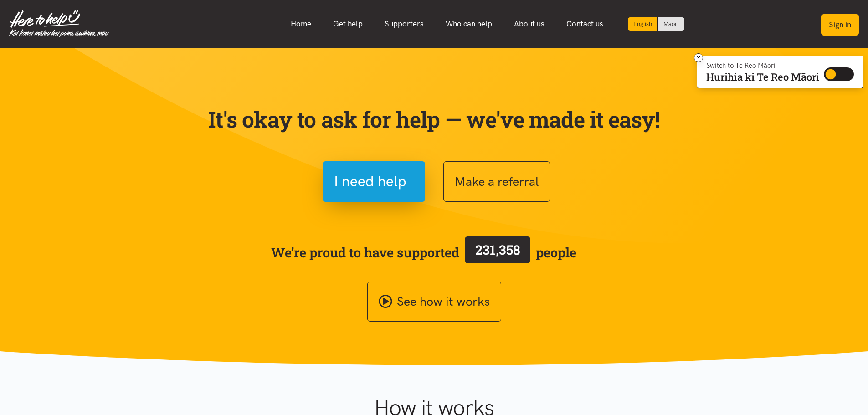  What do you see at coordinates (348, 24) in the screenshot?
I see `a: Get help` at bounding box center [348, 24].